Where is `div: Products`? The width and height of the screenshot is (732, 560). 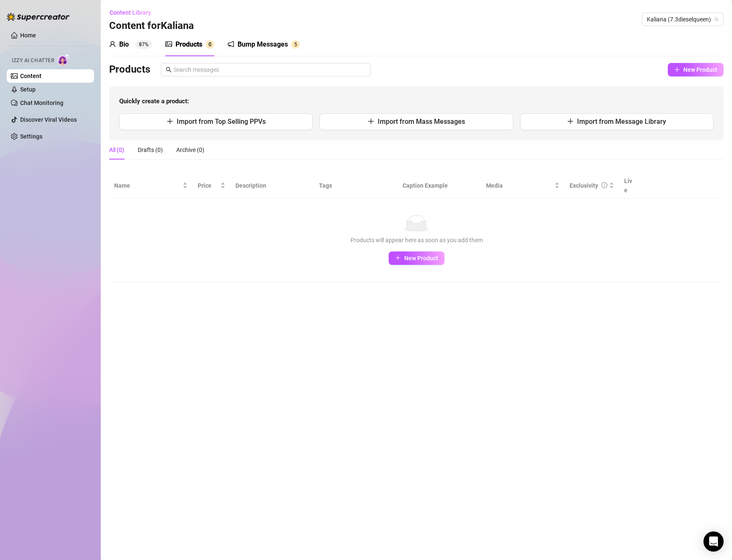 div: Products is located at coordinates (189, 45).